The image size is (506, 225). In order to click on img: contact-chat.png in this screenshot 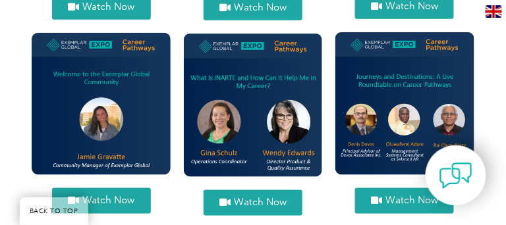, I will do `click(456, 176)`.